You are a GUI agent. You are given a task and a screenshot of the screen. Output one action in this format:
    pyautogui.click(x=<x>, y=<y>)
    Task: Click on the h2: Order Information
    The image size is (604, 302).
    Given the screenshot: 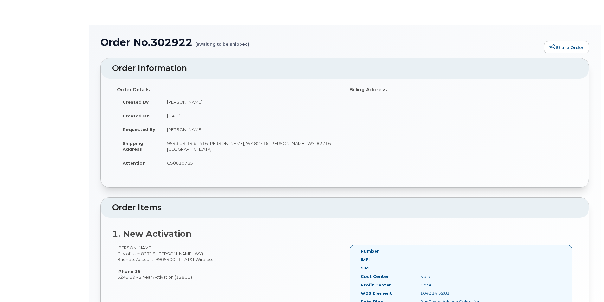 What is the action you would take?
    pyautogui.click(x=345, y=68)
    